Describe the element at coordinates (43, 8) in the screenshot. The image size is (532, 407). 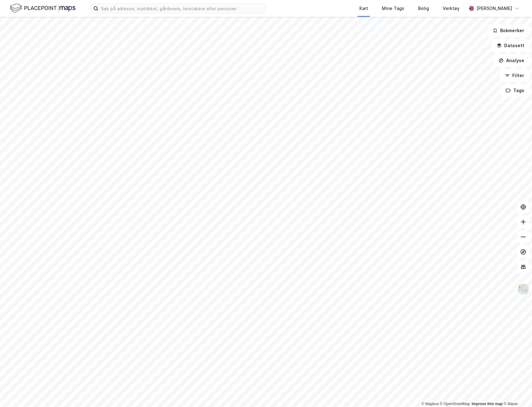
I see `img: logo.f888ab2527a4732fd821a326f86c7f29.svg` at that location.